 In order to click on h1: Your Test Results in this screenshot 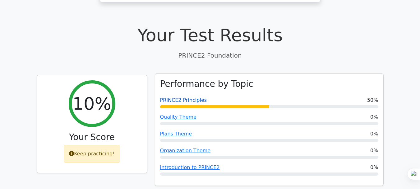, I will do `click(210, 35)`.